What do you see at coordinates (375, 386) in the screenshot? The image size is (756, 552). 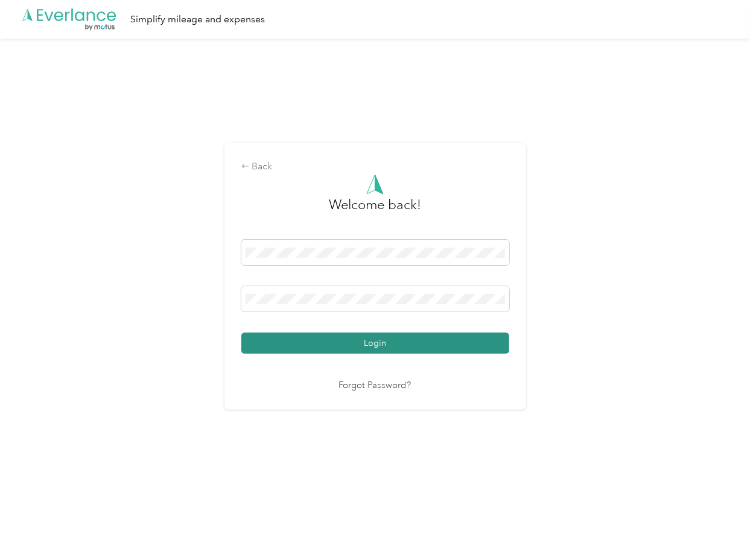 I see `a: Forgot Password?` at bounding box center [375, 386].